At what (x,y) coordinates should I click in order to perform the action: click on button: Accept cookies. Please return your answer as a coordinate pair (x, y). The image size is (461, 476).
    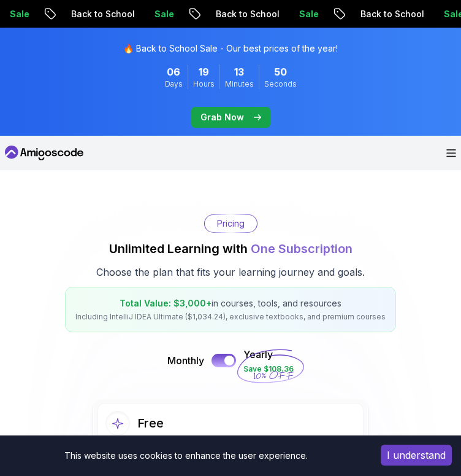
    Looking at the image, I should click on (417, 454).